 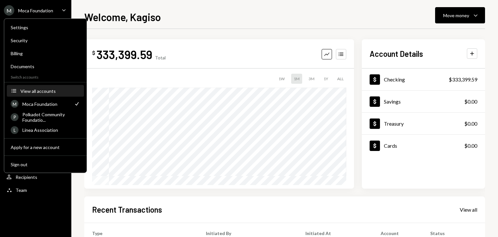 What do you see at coordinates (468, 209) in the screenshot?
I see `a: View all` at bounding box center [468, 209].